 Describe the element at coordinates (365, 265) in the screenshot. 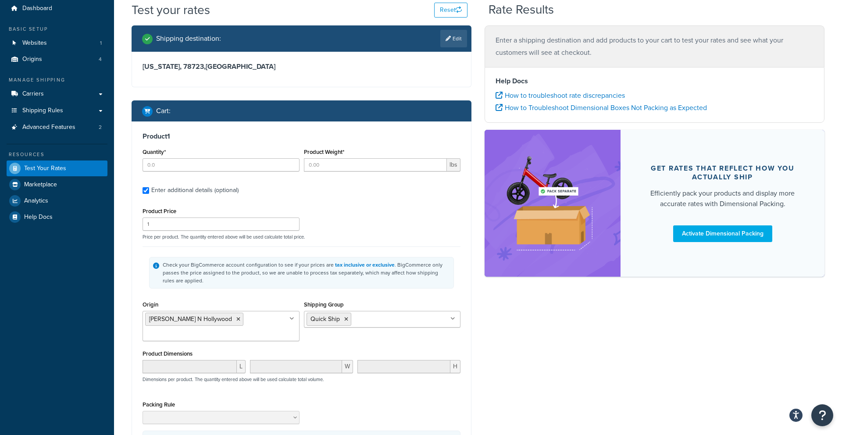

I see `a: tax inclusive or exclusive` at that location.